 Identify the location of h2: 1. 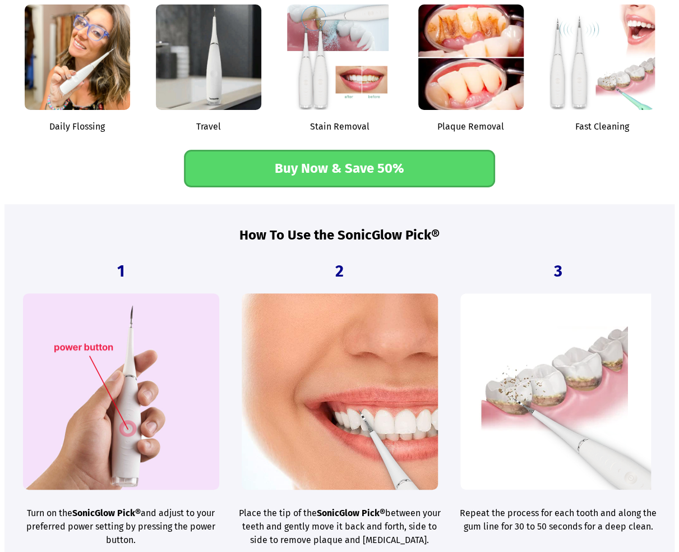
(121, 271).